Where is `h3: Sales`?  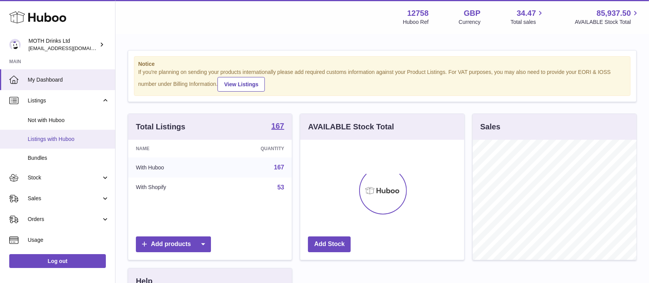 h3: Sales is located at coordinates (490, 127).